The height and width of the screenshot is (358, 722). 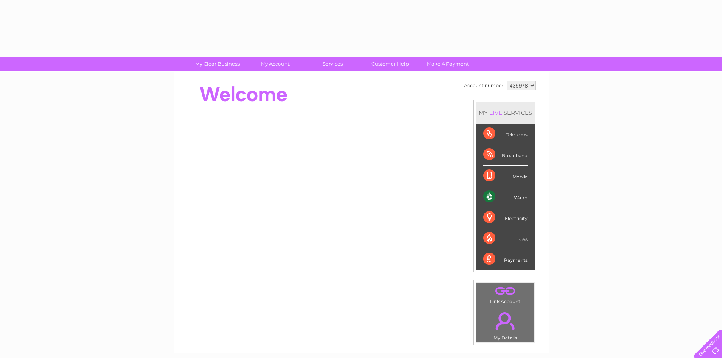 I want to click on div: Telecoms, so click(x=505, y=134).